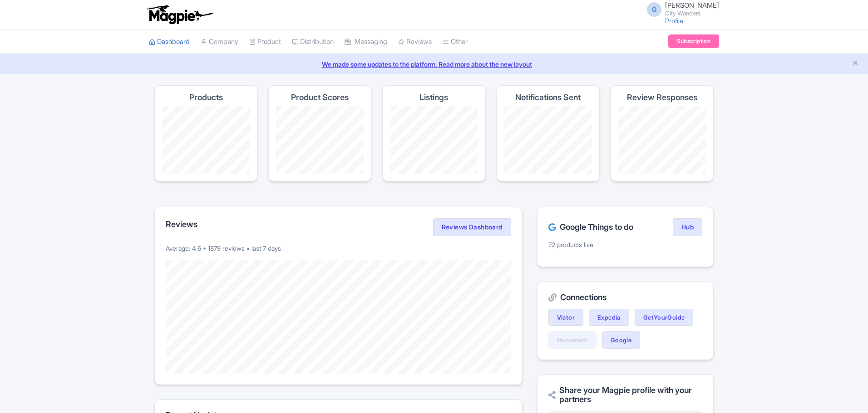 Image resolution: width=868 pixels, height=413 pixels. What do you see at coordinates (434, 64) in the screenshot?
I see `a: We made some updates to the platform. Read more about the new layout` at bounding box center [434, 64].